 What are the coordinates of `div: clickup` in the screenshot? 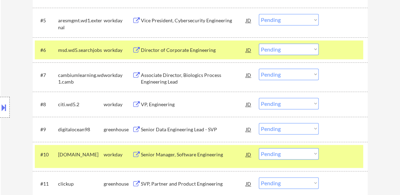 It's located at (81, 184).